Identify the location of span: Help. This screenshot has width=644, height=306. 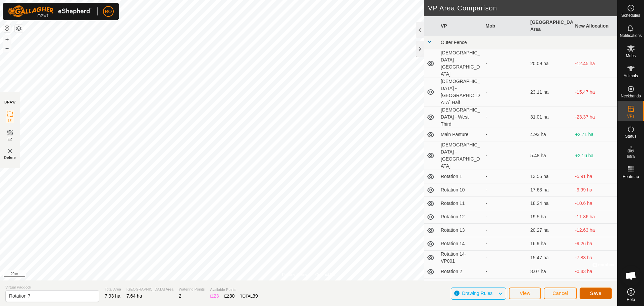
(631, 299).